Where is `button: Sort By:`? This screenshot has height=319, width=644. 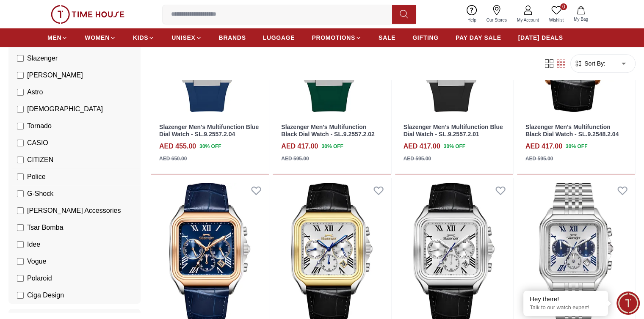 button: Sort By: is located at coordinates (590, 64).